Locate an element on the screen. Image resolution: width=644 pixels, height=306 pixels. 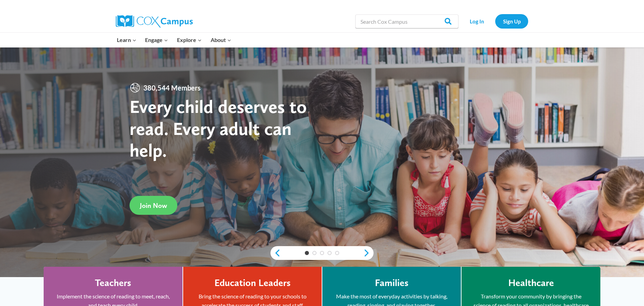
nav: Primary Navigation is located at coordinates (174, 40).